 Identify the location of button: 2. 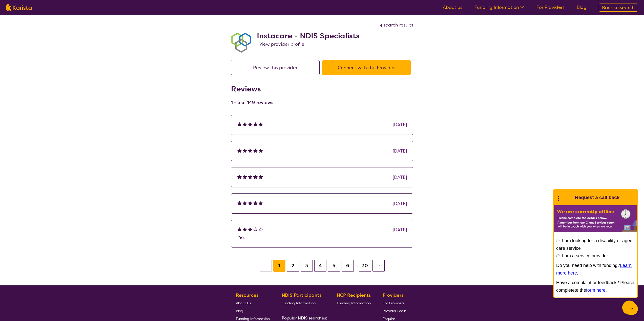
(293, 266).